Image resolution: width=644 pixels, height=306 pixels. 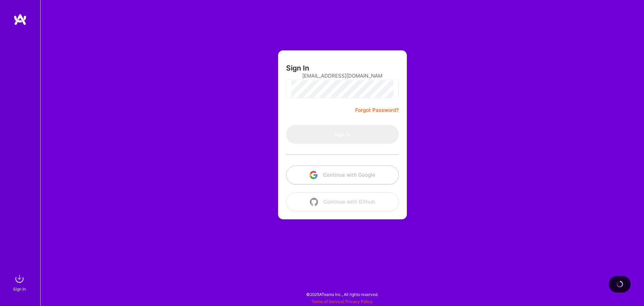 I want to click on div: © 2025 ATeams Inc., All rights reserved., so click(x=342, y=294).